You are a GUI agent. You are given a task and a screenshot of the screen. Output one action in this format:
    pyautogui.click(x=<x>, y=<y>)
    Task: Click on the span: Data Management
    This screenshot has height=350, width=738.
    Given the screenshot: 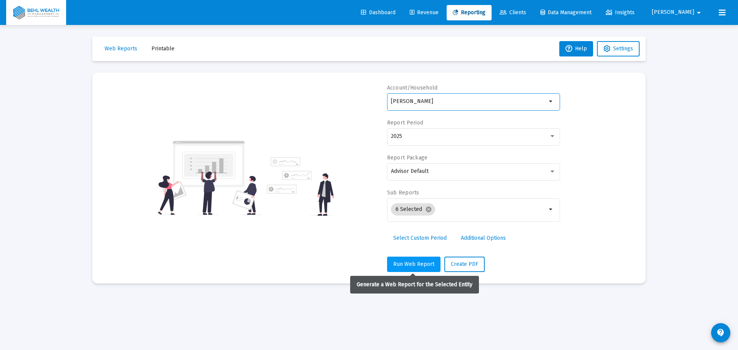 What is the action you would take?
    pyautogui.click(x=566, y=12)
    